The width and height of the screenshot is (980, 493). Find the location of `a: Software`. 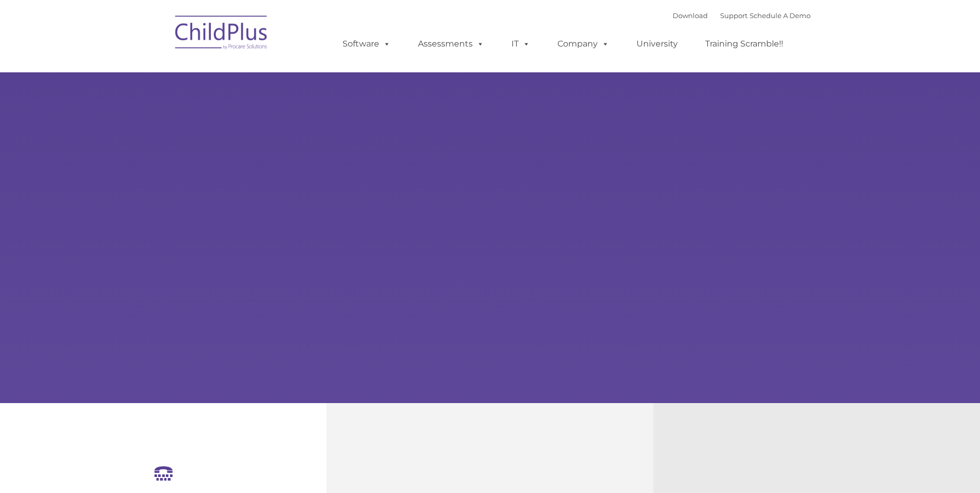

a: Software is located at coordinates (366, 44).